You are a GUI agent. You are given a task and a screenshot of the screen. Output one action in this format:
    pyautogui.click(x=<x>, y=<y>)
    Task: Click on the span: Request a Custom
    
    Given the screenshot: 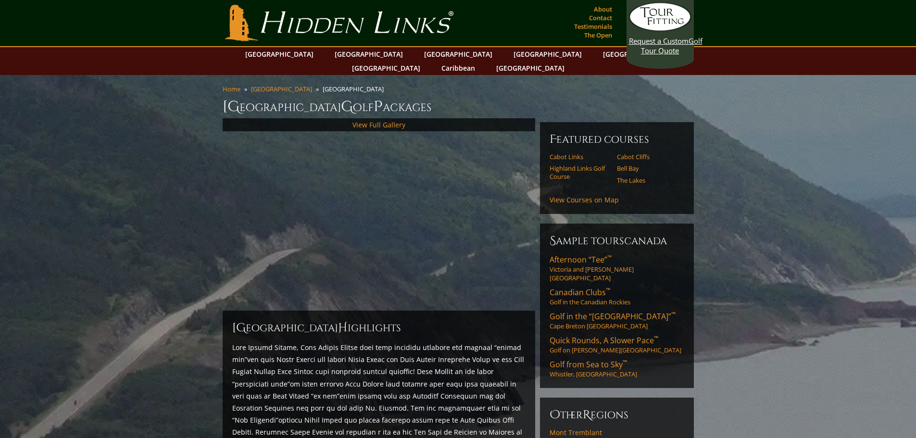 What is the action you would take?
    pyautogui.click(x=659, y=41)
    